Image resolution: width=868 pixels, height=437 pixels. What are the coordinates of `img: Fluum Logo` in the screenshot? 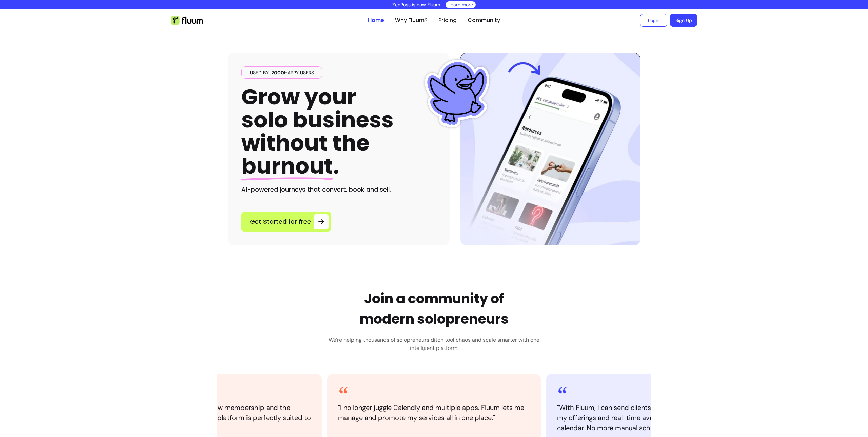 It's located at (187, 21).